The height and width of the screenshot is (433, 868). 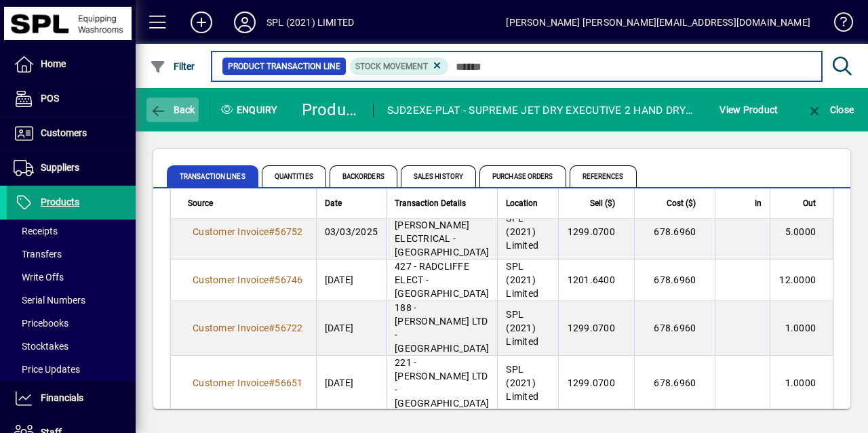 What do you see at coordinates (829, 110) in the screenshot?
I see `button: Close` at bounding box center [829, 110].